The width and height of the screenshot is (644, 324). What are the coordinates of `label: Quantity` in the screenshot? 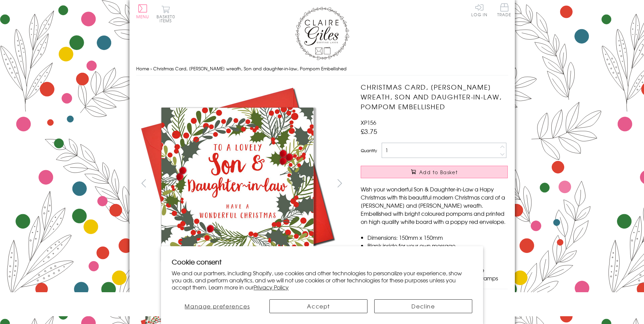 It's located at (369, 151).